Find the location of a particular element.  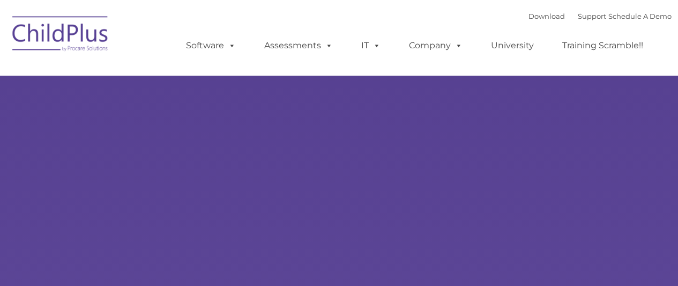

a: Assessments is located at coordinates (298, 46).